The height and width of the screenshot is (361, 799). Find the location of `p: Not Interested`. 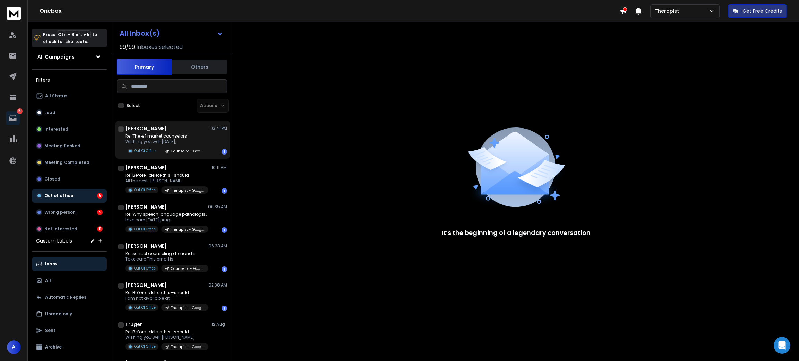

p: Not Interested is located at coordinates (61, 229).